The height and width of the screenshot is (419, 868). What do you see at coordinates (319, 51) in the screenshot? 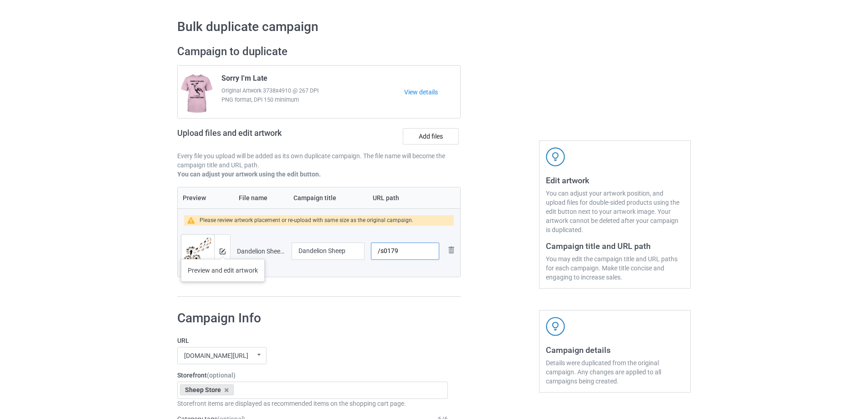
I see `h2: Campaign to duplicate` at bounding box center [319, 51].